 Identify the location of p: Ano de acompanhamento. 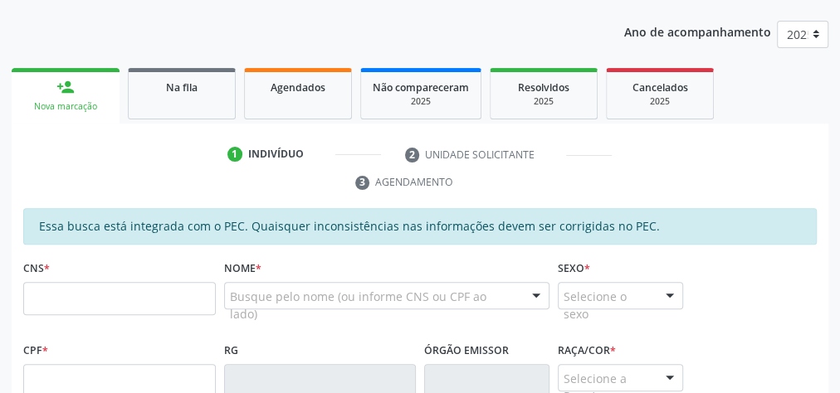
(697, 31).